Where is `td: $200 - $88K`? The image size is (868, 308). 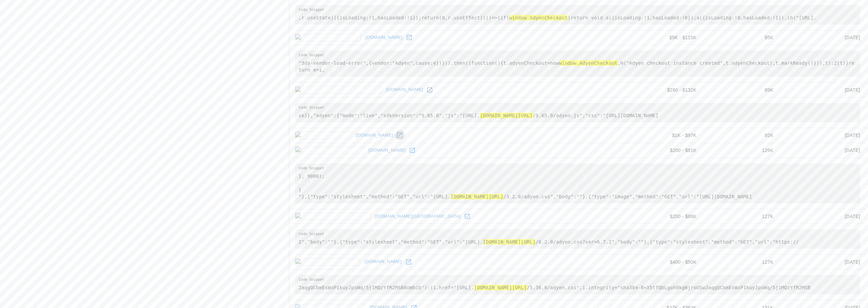 td: $200 - $88K is located at coordinates (662, 217).